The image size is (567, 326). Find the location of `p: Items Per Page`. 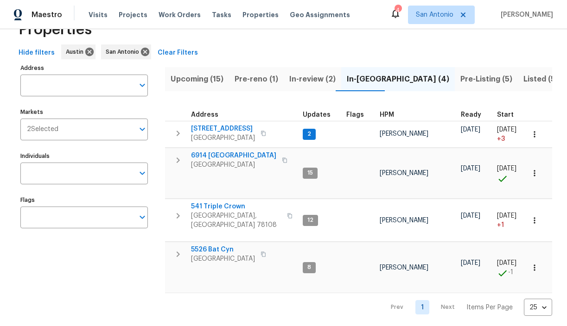

p: Items Per Page is located at coordinates (489, 308).